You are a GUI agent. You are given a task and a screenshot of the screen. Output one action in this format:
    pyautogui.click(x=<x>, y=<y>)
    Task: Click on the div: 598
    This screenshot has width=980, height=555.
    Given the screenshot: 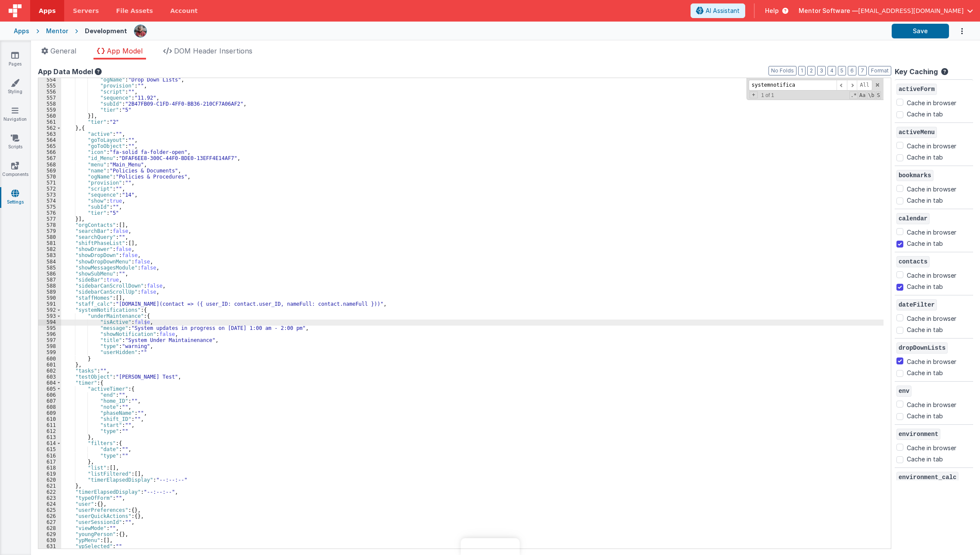 What is the action you would take?
    pyautogui.click(x=49, y=346)
    